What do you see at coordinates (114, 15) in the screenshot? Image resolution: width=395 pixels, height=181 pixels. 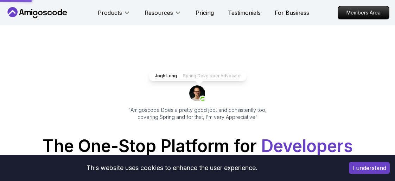 I see `button: Products` at bounding box center [114, 15].